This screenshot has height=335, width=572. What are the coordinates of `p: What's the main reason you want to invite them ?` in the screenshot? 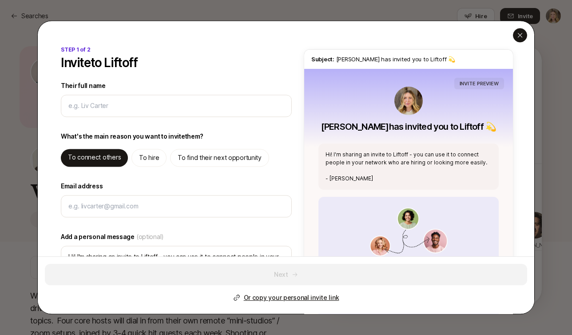 It's located at (132, 136).